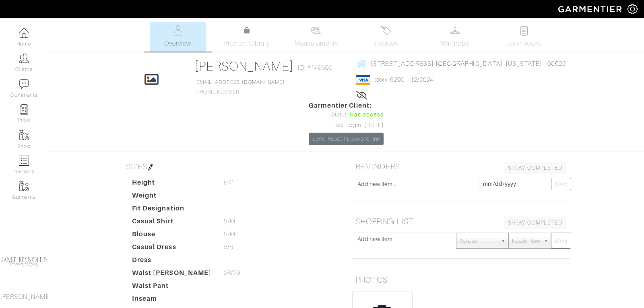 The width and height of the screenshot is (644, 308). I want to click on img: gear-icon-white-bd11855cb880d31180b6d7d6211b90ccbf57a29d726f0c71d8c61bd08dd39cc2.png, so click(632, 9).